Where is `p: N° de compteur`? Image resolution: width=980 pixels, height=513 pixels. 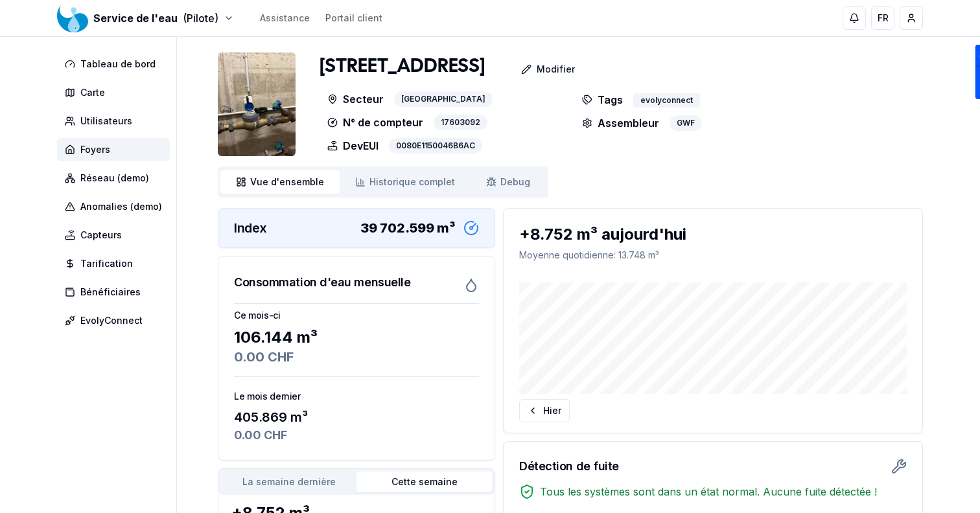
p: N° de compteur is located at coordinates (376, 123).